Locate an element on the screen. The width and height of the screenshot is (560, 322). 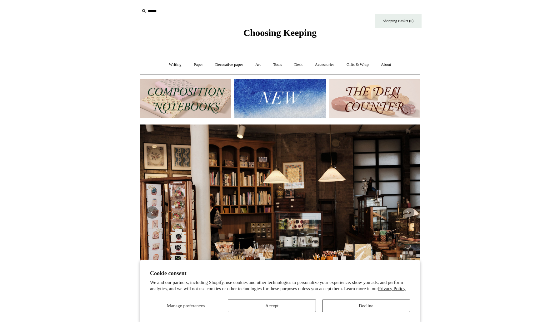
a: Shopping Basket (0) is located at coordinates (398, 21).